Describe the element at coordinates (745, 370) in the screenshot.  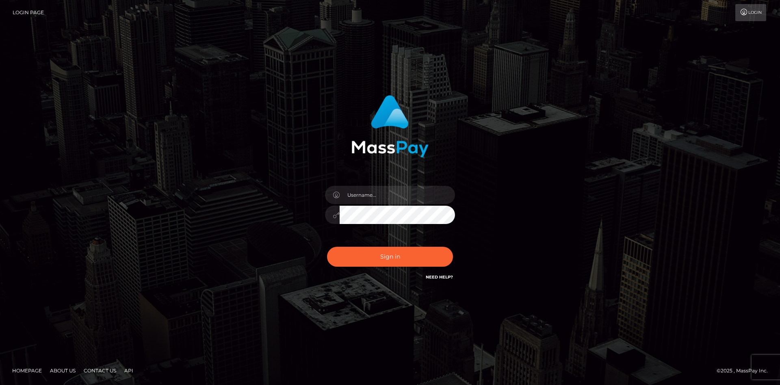
I see `div: © 2025 , MassPay Inc.` at that location.